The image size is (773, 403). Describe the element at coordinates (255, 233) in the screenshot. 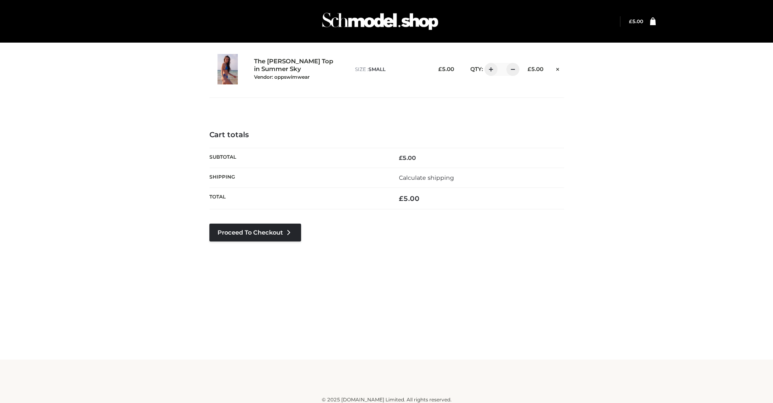

I see `a: Proceed to Checkout` at that location.